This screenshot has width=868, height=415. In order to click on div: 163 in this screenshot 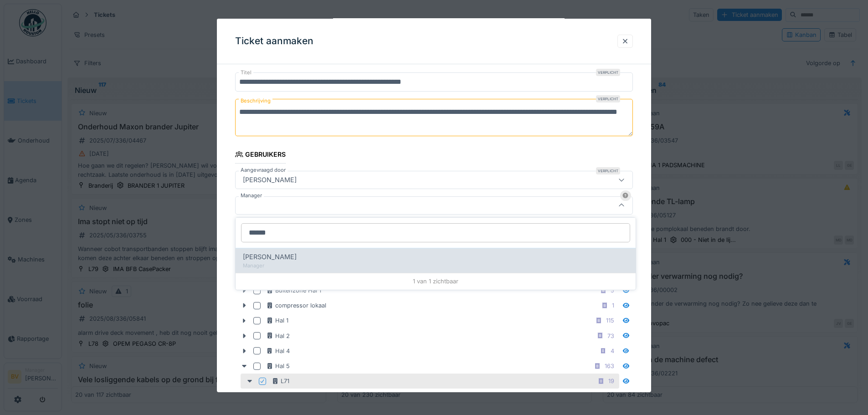, I will do `click(609, 366)`.